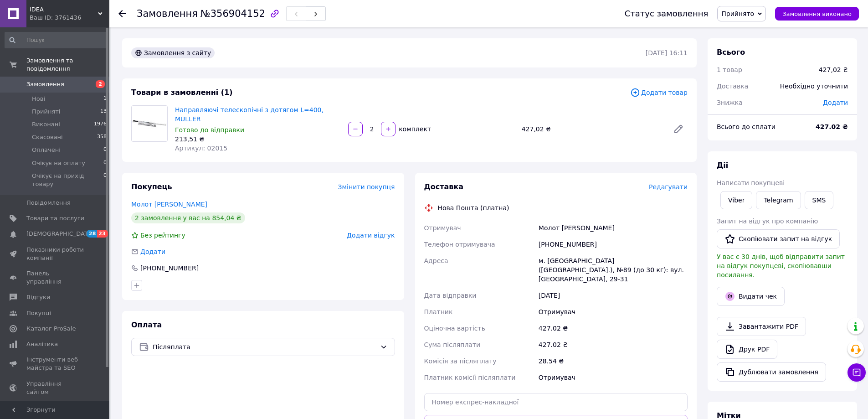 This screenshot has height=419, width=868. Describe the element at coordinates (366, 187) in the screenshot. I see `span: Змінити покупця` at that location.